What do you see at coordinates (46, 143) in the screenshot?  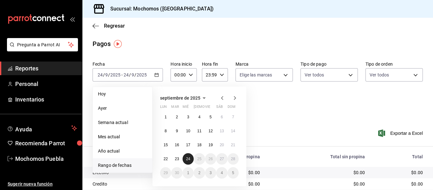 I see `span: Recomienda Parrot` at bounding box center [46, 143].